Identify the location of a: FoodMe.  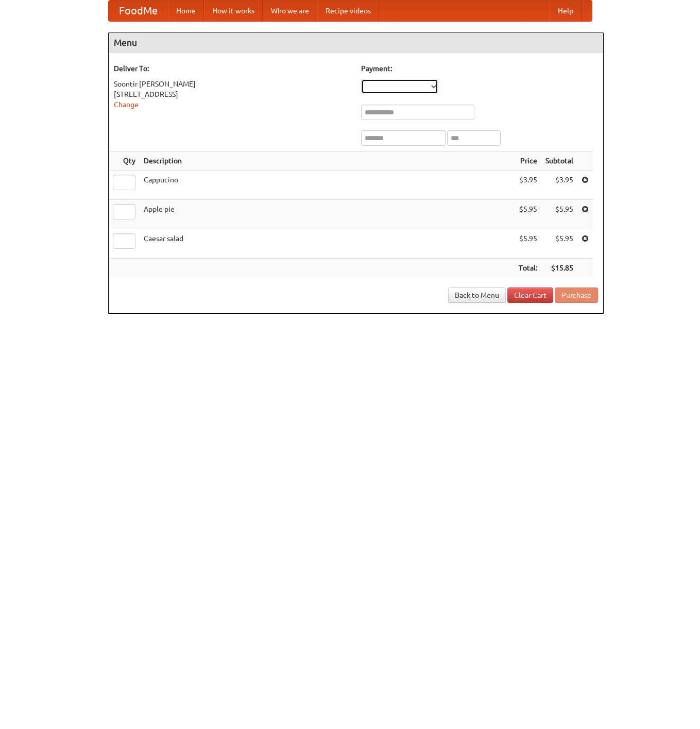
(138, 11).